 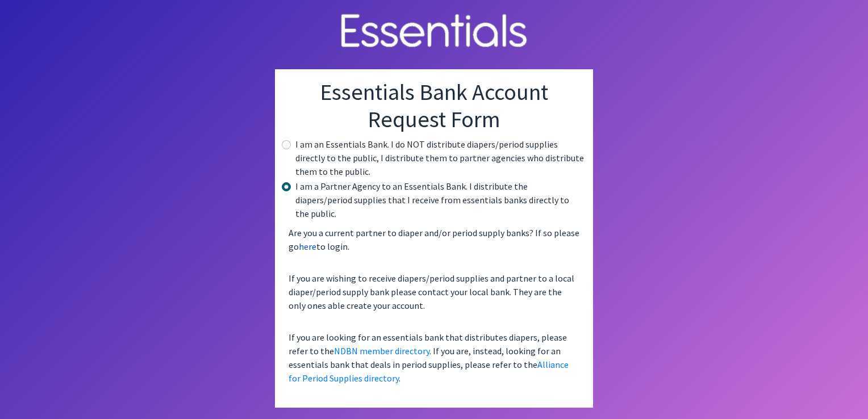 What do you see at coordinates (434, 292) in the screenshot?
I see `p: If you are wishing to receive diapers/period supplies and partner to a local diaper/period supply...` at bounding box center [434, 292].